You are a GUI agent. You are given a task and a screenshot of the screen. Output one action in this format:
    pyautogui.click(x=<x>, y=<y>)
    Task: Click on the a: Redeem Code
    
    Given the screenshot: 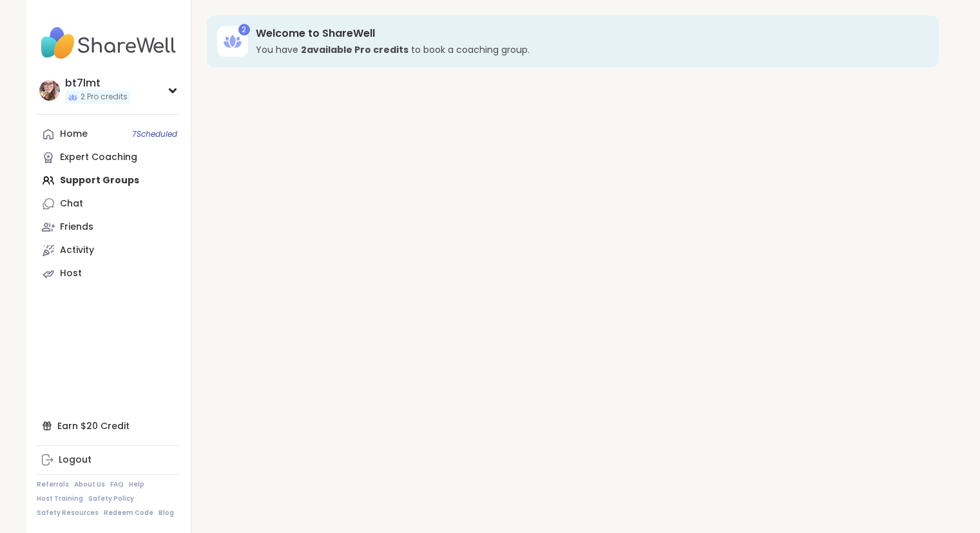 What is the action you would take?
    pyautogui.click(x=128, y=513)
    